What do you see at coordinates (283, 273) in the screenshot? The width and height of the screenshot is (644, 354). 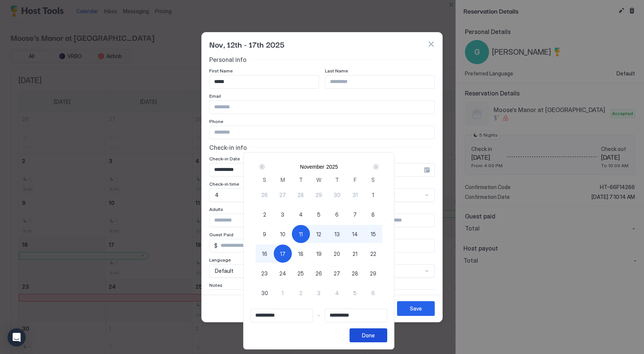 I see `span: 24` at bounding box center [283, 273].